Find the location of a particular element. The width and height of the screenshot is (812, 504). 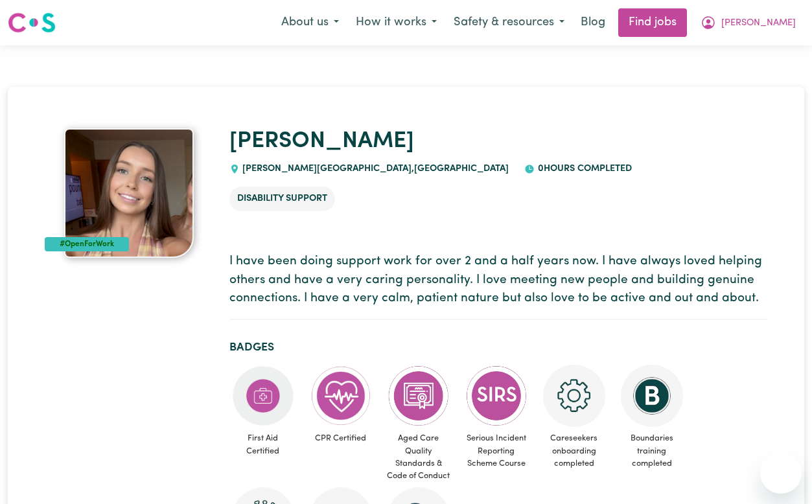

button: How it works is located at coordinates (396, 22).